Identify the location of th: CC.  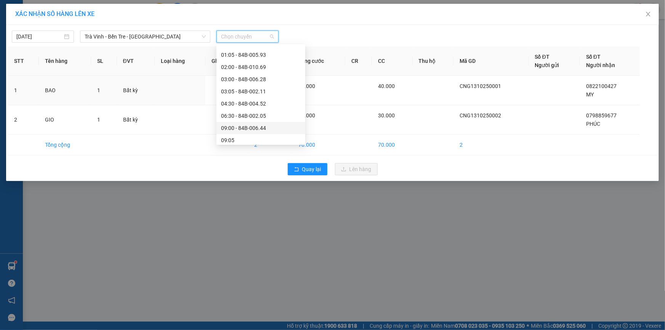
(392, 61).